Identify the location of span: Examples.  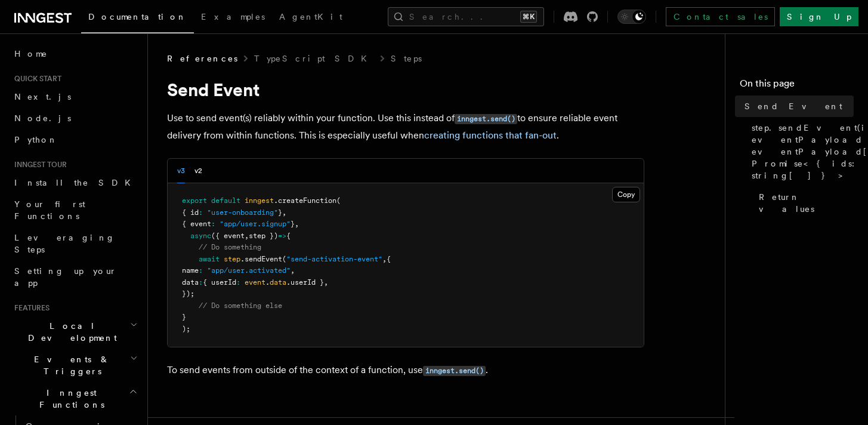
(233, 17).